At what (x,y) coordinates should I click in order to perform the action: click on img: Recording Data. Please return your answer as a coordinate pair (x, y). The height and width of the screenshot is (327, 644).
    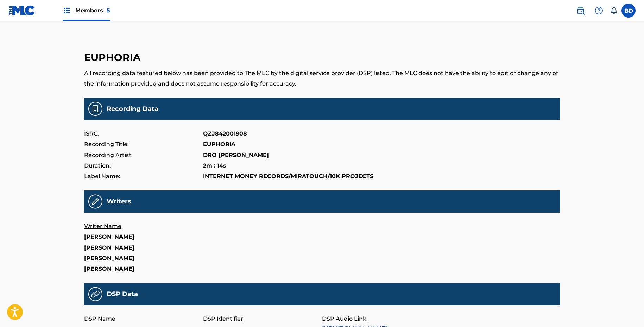
    Looking at the image, I should click on (95, 109).